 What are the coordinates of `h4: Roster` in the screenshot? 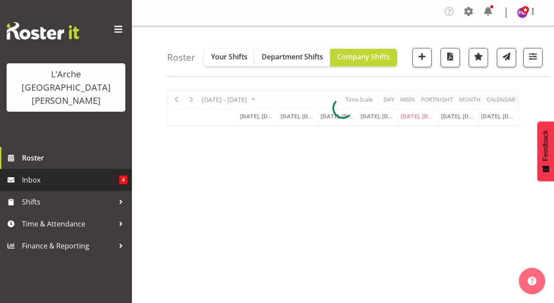 It's located at (181, 57).